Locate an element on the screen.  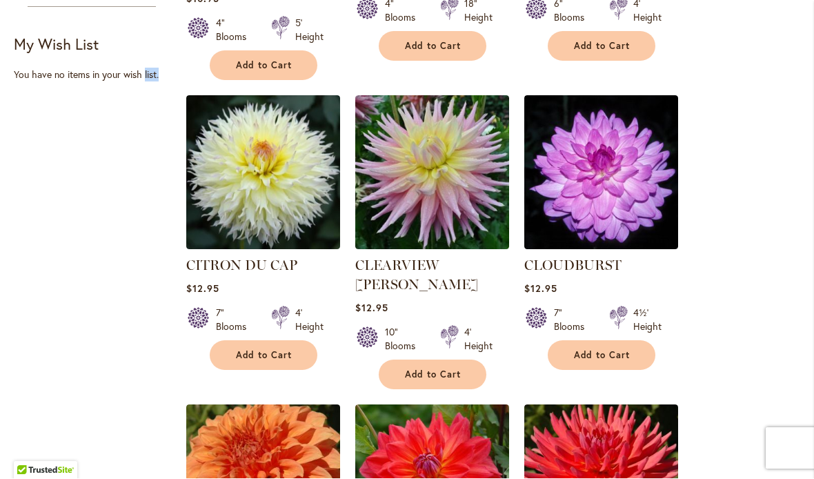
img: Clearview Jonas is located at coordinates (432, 172).